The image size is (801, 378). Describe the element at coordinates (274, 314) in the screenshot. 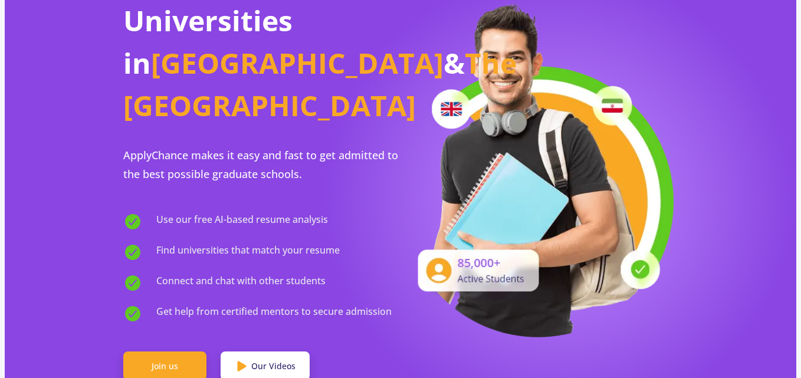

I see `span: Get help from certified mentors to secure admission` at that location.